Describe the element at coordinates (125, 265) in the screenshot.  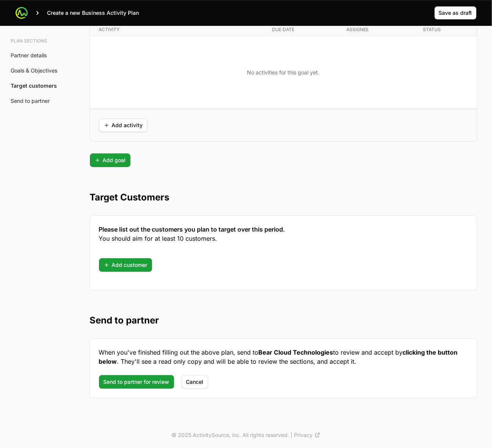
I see `button: Add customer` at that location.